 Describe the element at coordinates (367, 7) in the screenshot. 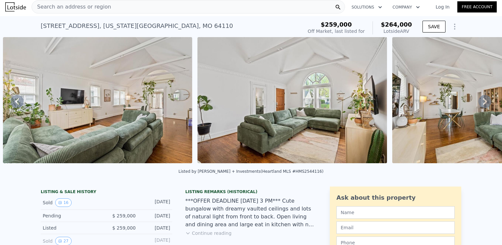

I see `button: Solutions` at that location.